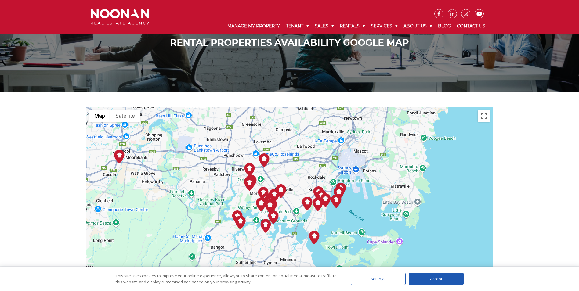 The width and height of the screenshot is (579, 291). Describe the element at coordinates (270, 206) in the screenshot. I see `div: 48 George Street MORTDALE` at that location.